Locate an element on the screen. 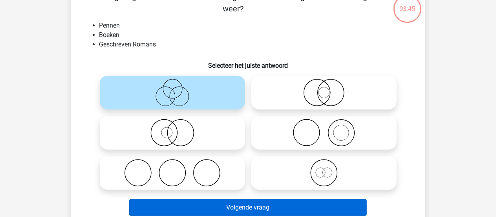  li: Geschreven Romans is located at coordinates (256, 44).